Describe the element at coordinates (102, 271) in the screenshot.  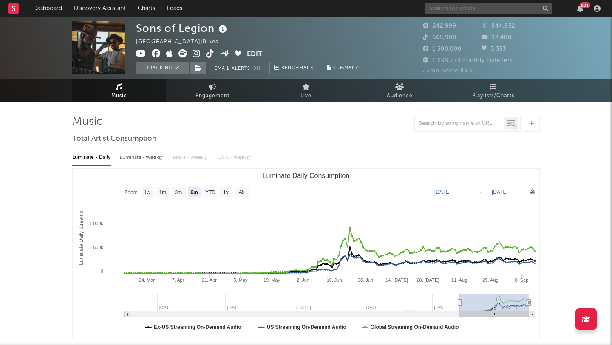
I see `text: 0` at that location.